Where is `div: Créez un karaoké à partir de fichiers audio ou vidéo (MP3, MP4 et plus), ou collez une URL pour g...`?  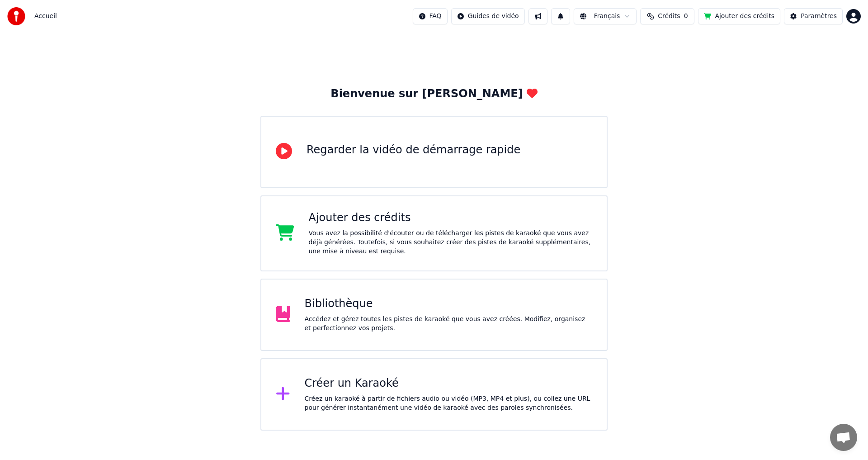
div: Créez un karaoké à partir de fichiers audio ou vidéo (MP3, MP4 et plus), ou collez une URL pour g... is located at coordinates (449, 404).